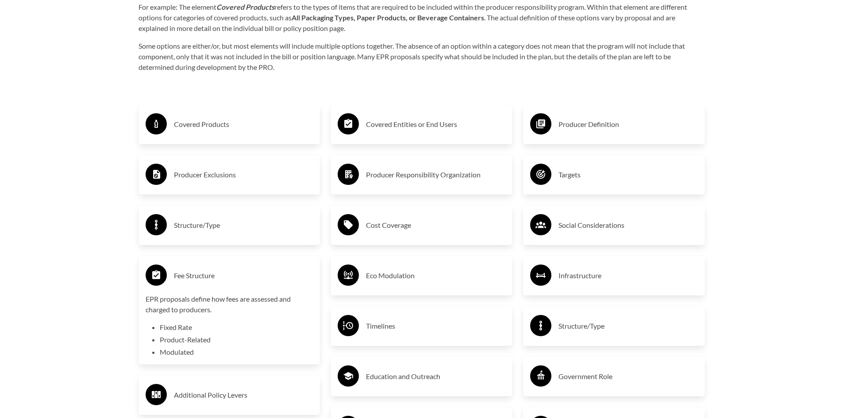 This screenshot has height=418, width=843. I want to click on h3: Government Role, so click(628, 377).